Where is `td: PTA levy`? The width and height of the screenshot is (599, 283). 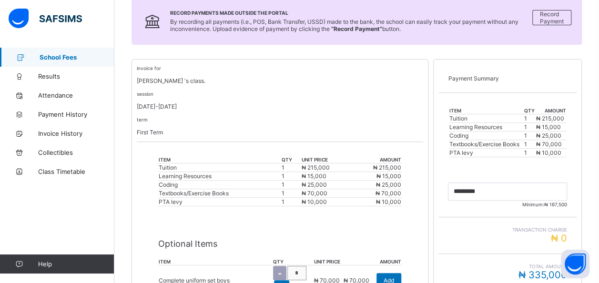 td: PTA levy is located at coordinates (486, 153).